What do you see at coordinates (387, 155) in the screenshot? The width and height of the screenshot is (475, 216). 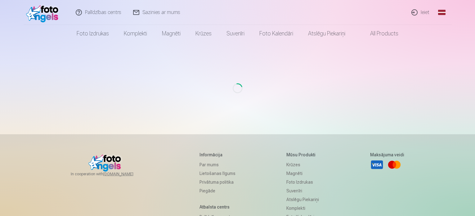 I see `h5: Maksājuma veidi` at bounding box center [387, 155].